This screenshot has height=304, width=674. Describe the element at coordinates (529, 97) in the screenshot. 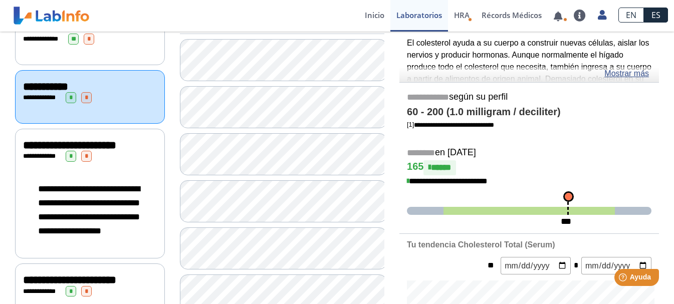

I see `h5: según su perfil` at that location.